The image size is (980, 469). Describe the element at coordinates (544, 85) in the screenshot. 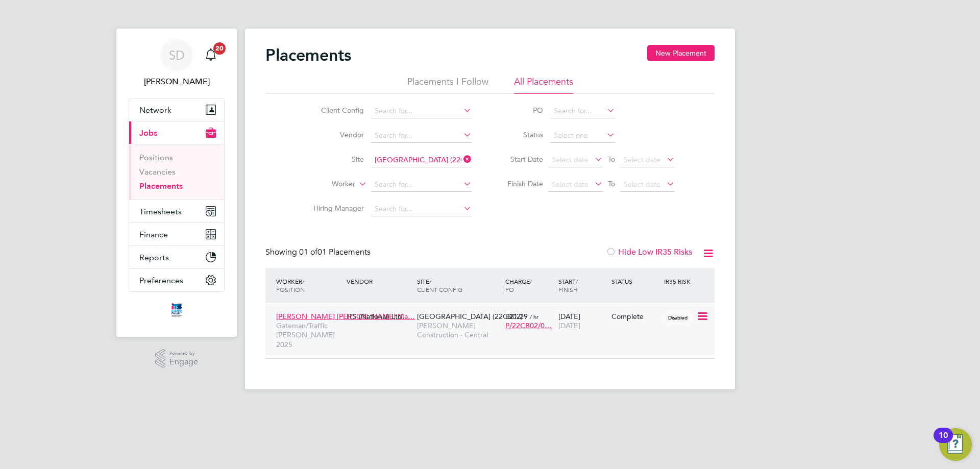

I see `li: All Placements` at that location.